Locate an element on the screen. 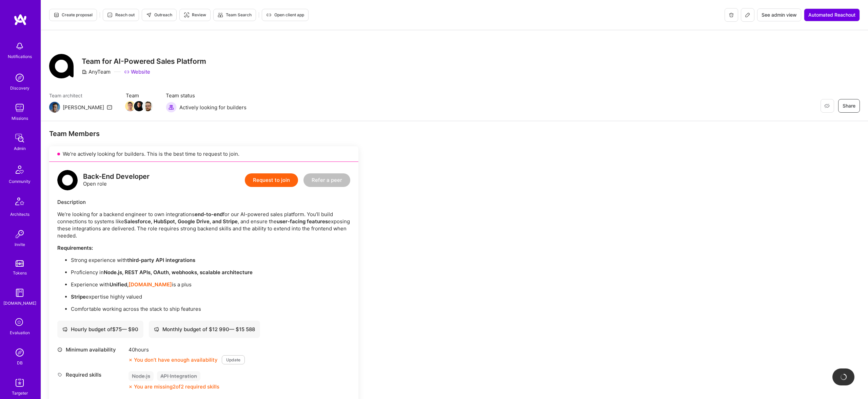 Image resolution: width=868 pixels, height=399 pixels. strong: Stripe is located at coordinates (79, 297).